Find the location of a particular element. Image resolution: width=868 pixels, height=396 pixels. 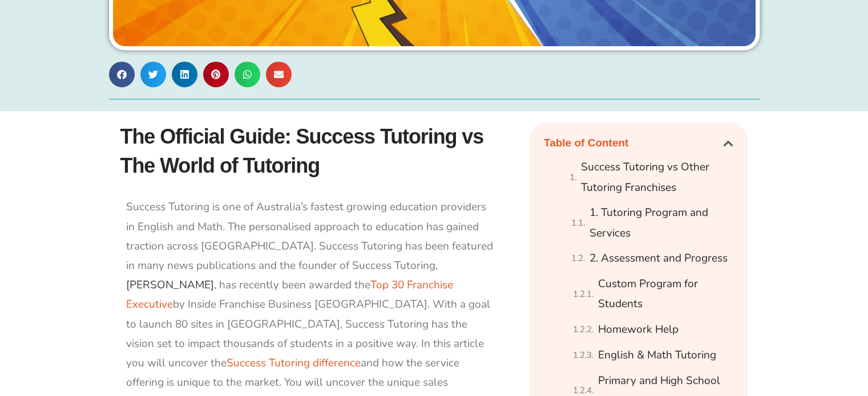

div: Share on whatsapp is located at coordinates (247, 74).